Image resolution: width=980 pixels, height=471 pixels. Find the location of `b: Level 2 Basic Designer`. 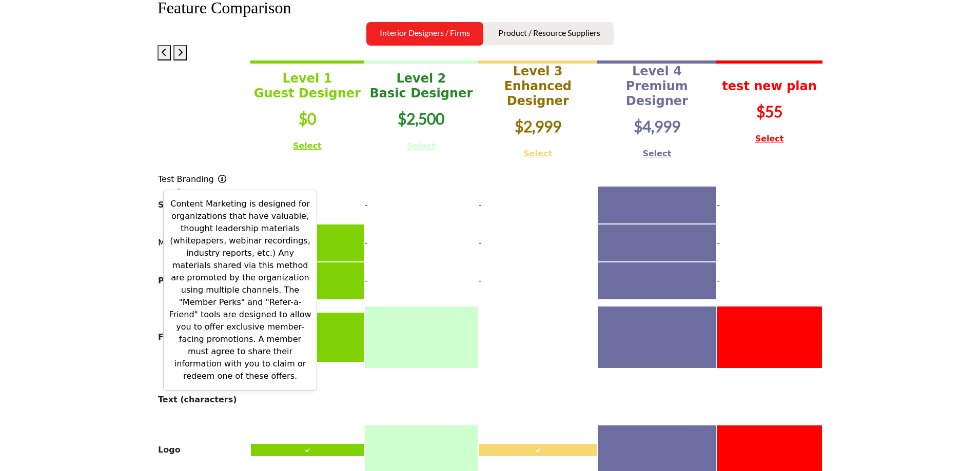

b: Level 2 Basic Designer is located at coordinates (421, 85).